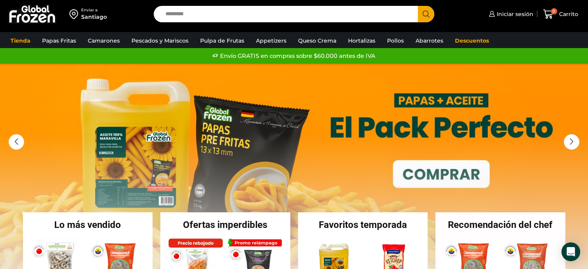  What do you see at coordinates (160, 41) in the screenshot?
I see `a: Pescados y Mariscos` at bounding box center [160, 41].